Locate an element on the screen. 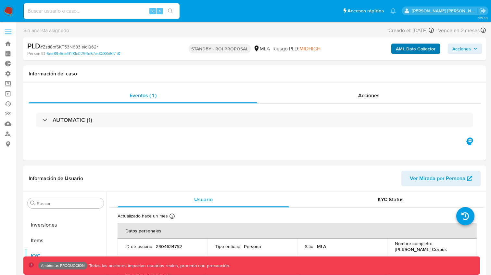 The image size is (491, 275). span: Eventos ( 1 ) is located at coordinates (143, 95).